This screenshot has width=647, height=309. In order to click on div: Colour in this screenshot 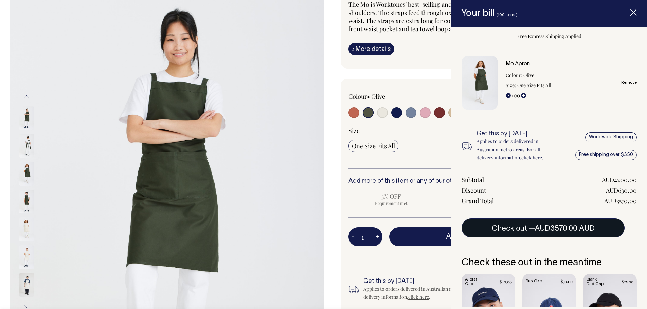, I will do `click(402, 96)`.